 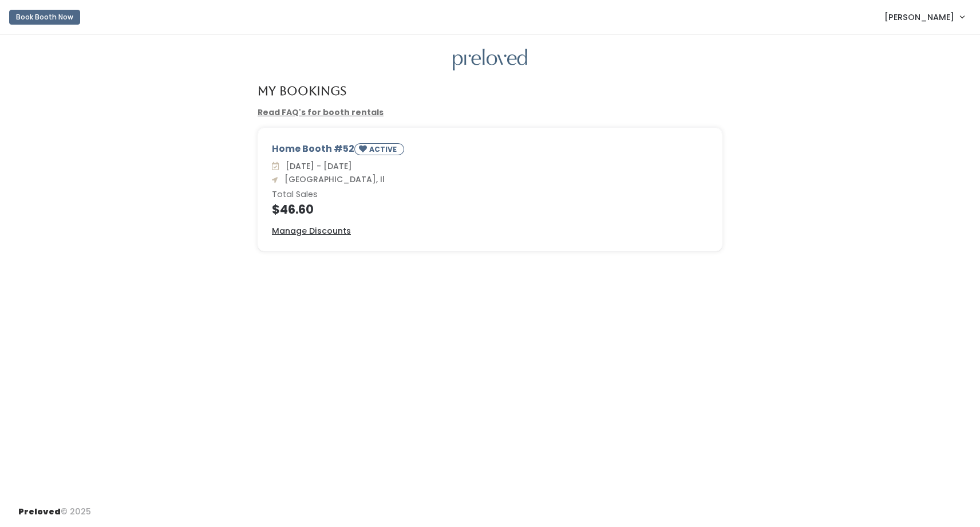 I want to click on h6: Total Sales, so click(x=490, y=195).